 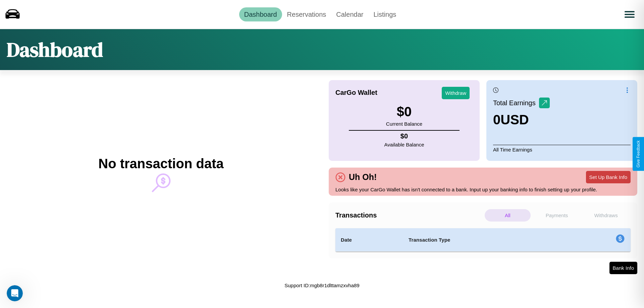 What do you see at coordinates (623, 267) in the screenshot?
I see `button: Bank Info` at bounding box center [623, 267].